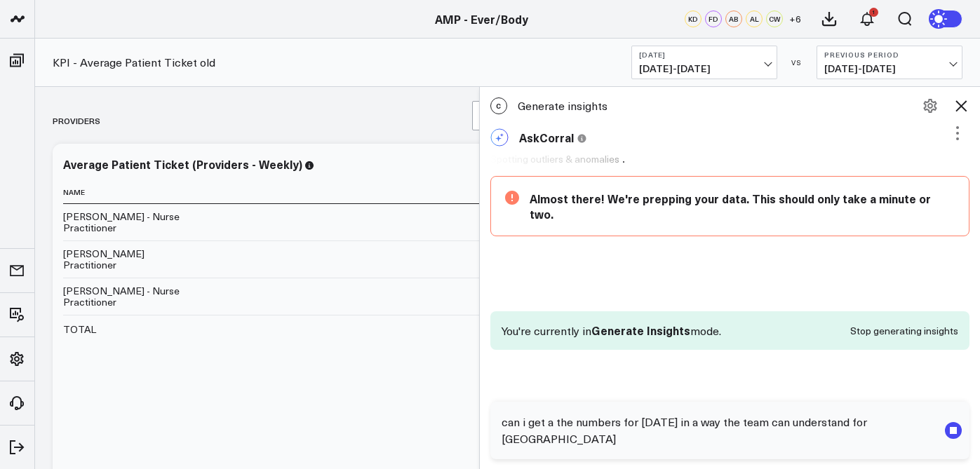  I want to click on div: CW, so click(775, 19).